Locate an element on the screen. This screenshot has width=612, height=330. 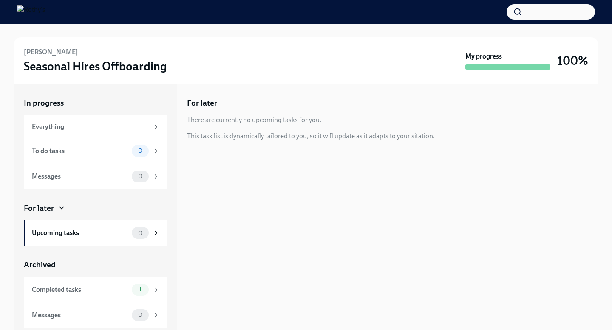
h3: Seasonal Hires Offboarding is located at coordinates (95, 66).